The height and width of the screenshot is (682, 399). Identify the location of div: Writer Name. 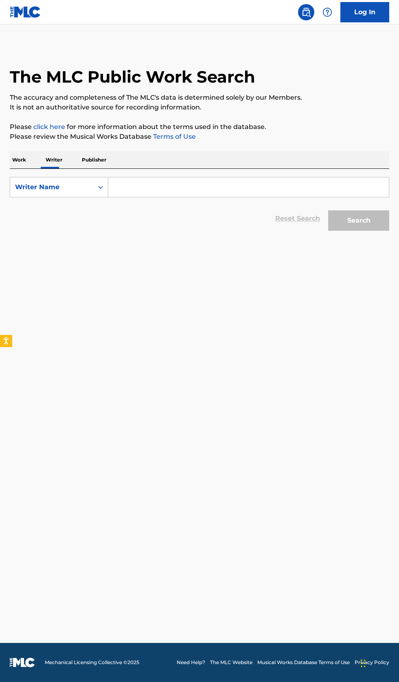
(52, 187).